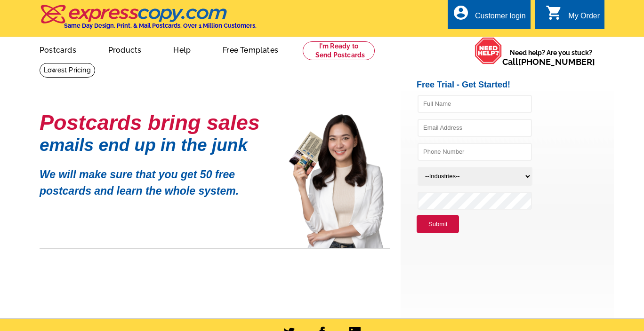 Image resolution: width=644 pixels, height=331 pixels. I want to click on h4: Same Day Design, Print, & Mail Postcards. Over 1 Million Customers., so click(160, 25).